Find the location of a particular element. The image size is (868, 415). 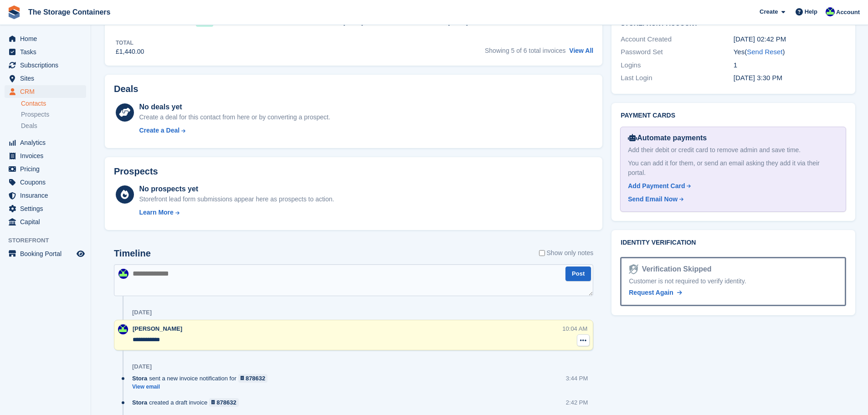

div: Add their debit or credit card to remove admin and save time. is located at coordinates (733, 150).